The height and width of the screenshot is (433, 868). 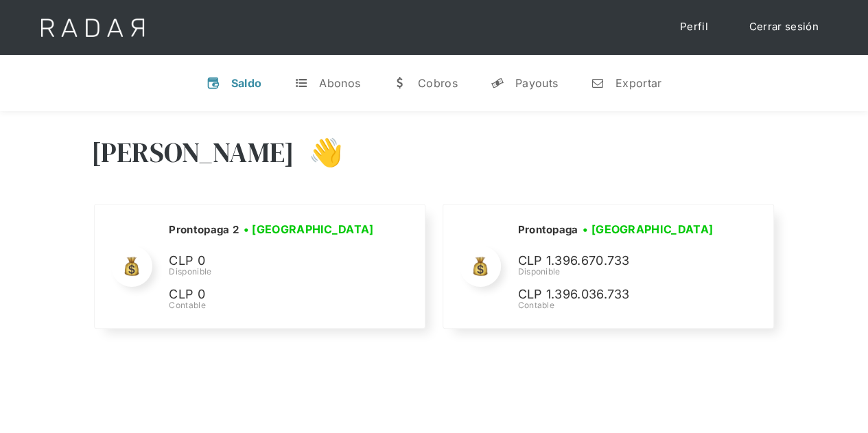 I want to click on div: Payouts, so click(x=537, y=83).